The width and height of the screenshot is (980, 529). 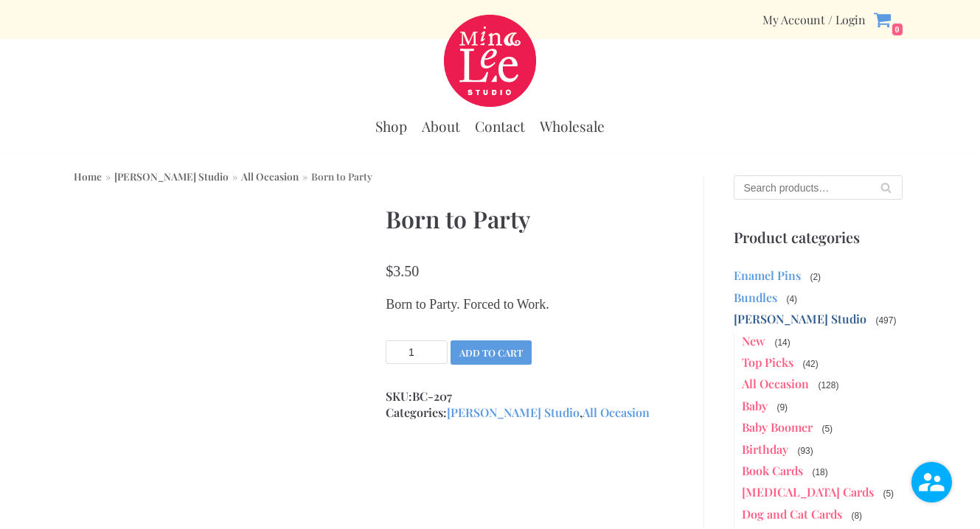 What do you see at coordinates (529, 413) in the screenshot?
I see `span: Categories: ,` at bounding box center [529, 413].